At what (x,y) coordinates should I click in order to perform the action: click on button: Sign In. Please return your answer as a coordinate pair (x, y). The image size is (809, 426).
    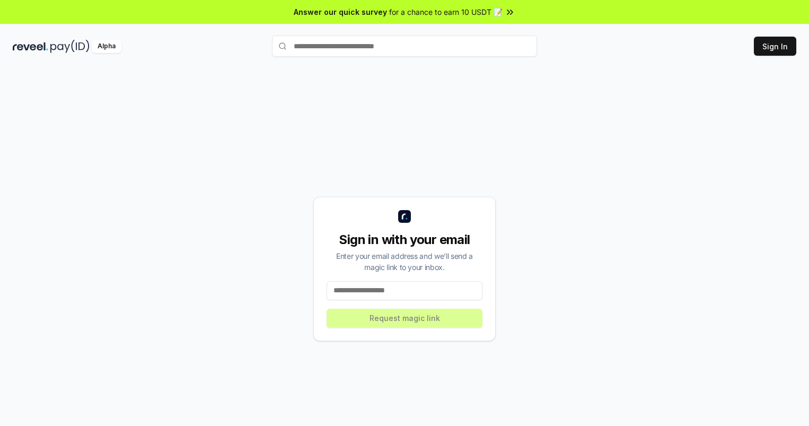
    Looking at the image, I should click on (775, 46).